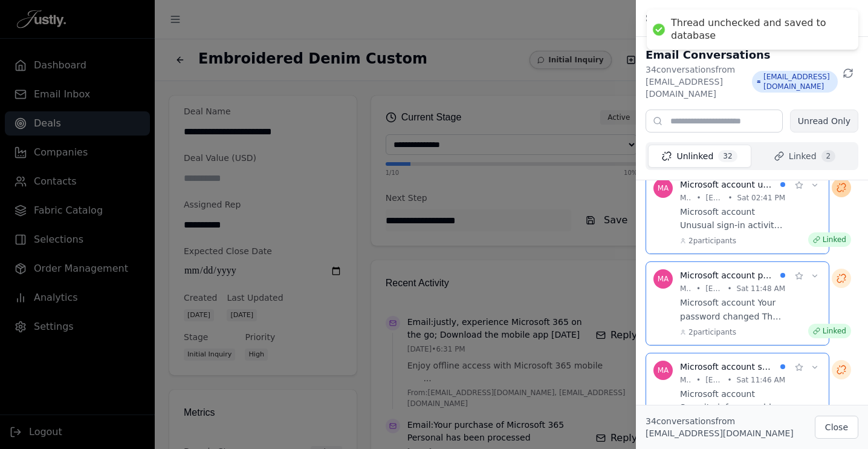  What do you see at coordinates (824, 121) in the screenshot?
I see `button: Unread Only` at bounding box center [824, 121].